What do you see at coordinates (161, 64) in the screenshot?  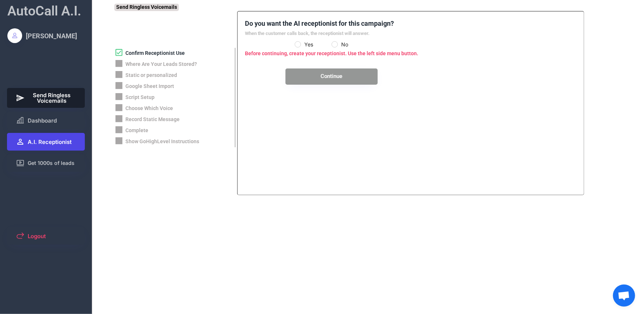 I see `div: Where Are Your Leads Stored?` at bounding box center [161, 64].